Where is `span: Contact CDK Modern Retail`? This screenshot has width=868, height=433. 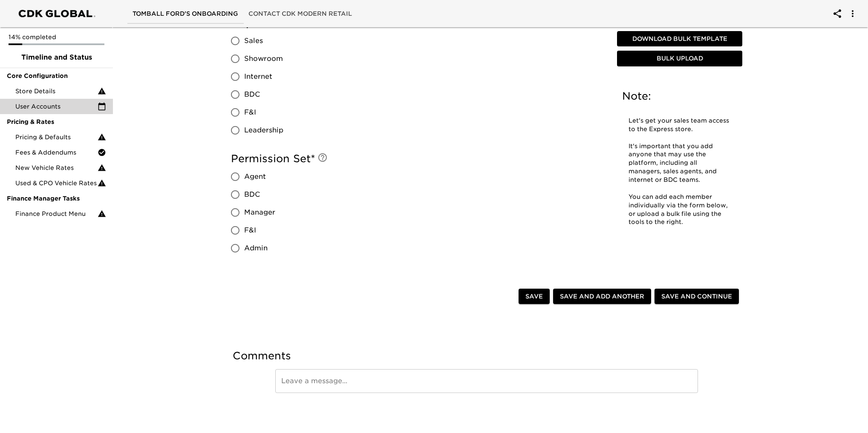 span: Contact CDK Modern Retail is located at coordinates (300, 14).